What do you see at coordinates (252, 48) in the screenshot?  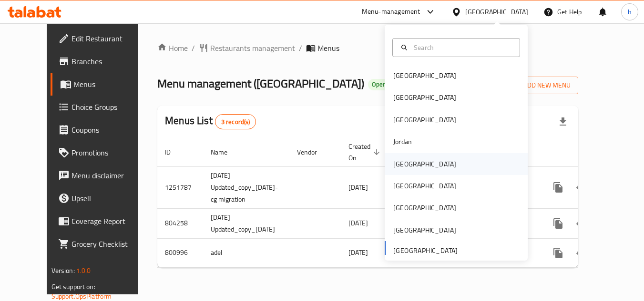 I see `span: Restaurants management` at bounding box center [252, 48].